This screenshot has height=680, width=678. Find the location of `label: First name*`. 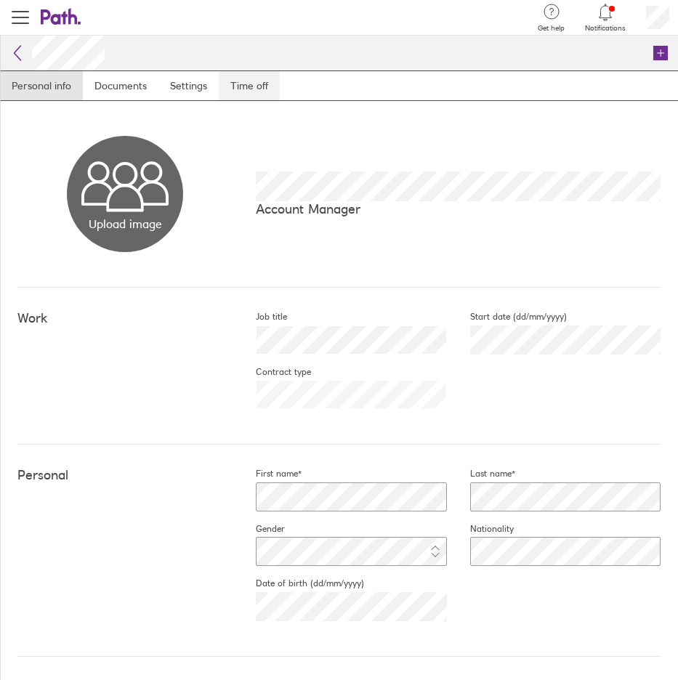

label: First name* is located at coordinates (267, 474).